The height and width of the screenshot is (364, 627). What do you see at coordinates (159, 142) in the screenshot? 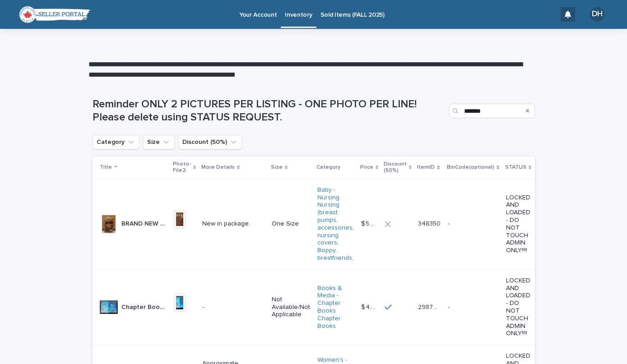
I see `button: Size` at bounding box center [159, 142].